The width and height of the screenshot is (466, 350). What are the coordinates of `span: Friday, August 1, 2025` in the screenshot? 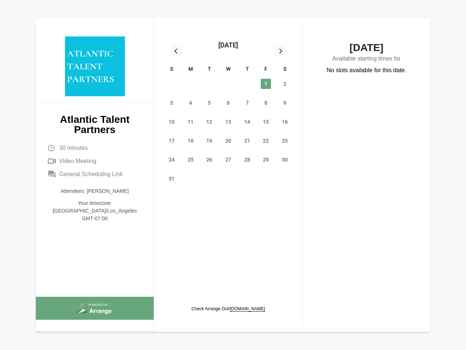 It's located at (266, 84).